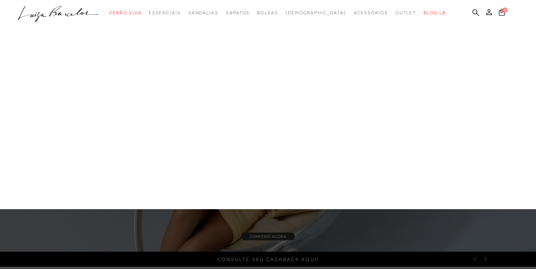 The width and height of the screenshot is (536, 269). I want to click on span: Essenciais, so click(165, 13).